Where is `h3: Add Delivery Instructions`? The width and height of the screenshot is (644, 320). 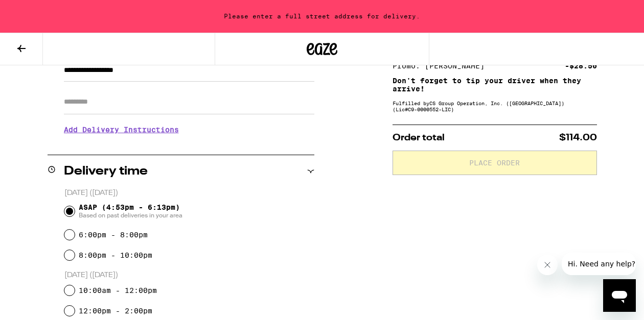 h3: Add Delivery Instructions is located at coordinates (189, 130).